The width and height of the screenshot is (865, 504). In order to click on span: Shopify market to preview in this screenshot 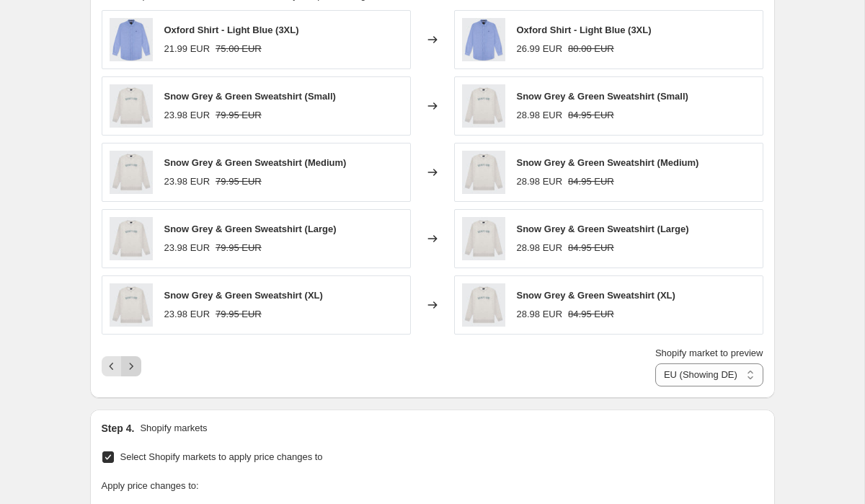, I will do `click(710, 353)`.